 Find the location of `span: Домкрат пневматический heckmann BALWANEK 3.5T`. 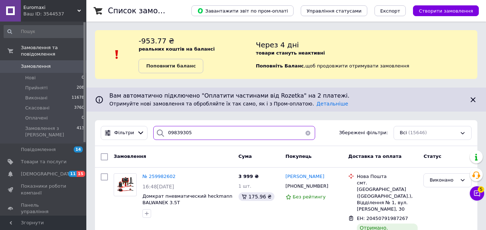

span: Домкрат пневматический heckmann BALWANEK 3.5T is located at coordinates (187, 200).